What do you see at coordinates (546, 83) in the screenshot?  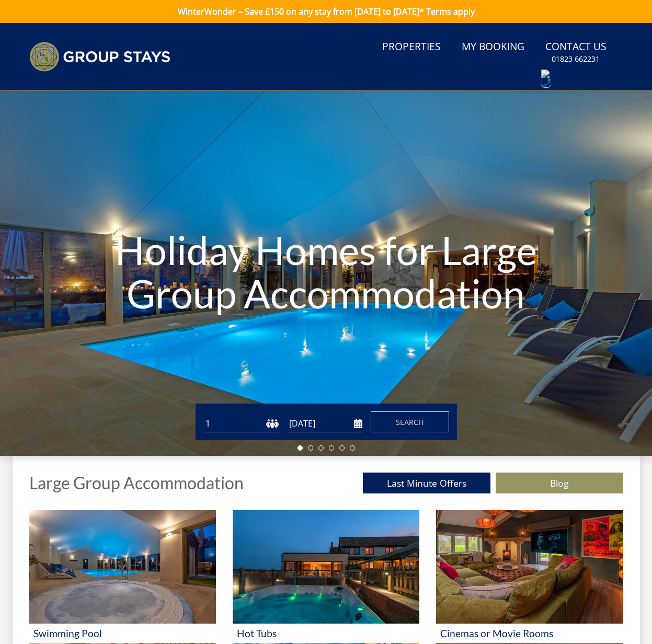 I see `div: Call: 01823 662231` at bounding box center [546, 83].